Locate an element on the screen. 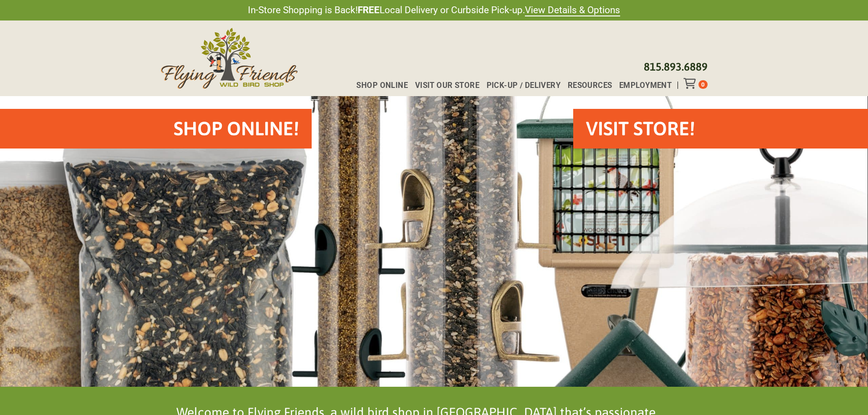  span: 0 is located at coordinates (703, 85).